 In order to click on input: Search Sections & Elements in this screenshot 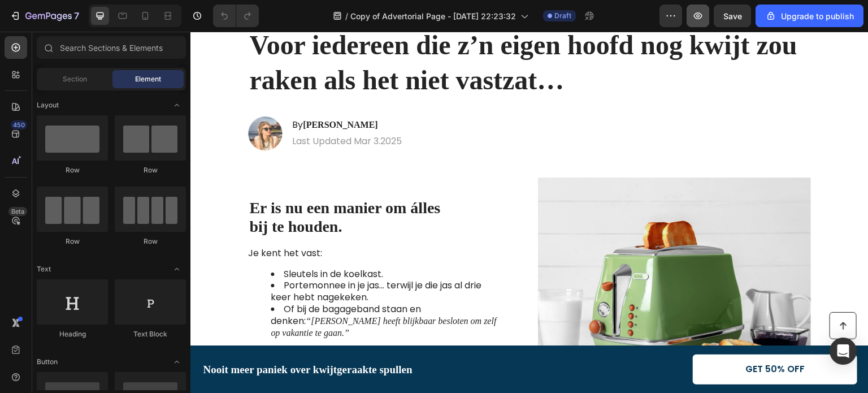, I will do `click(111, 48)`.